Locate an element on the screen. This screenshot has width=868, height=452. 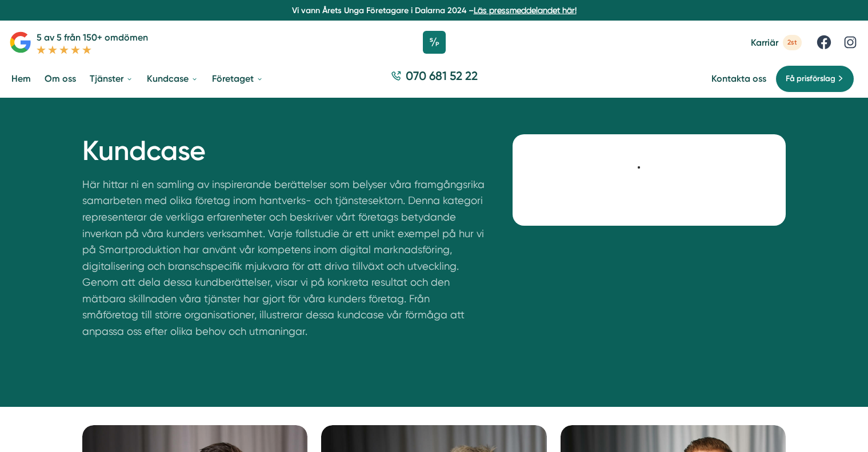
span: Karriär is located at coordinates (765, 42).